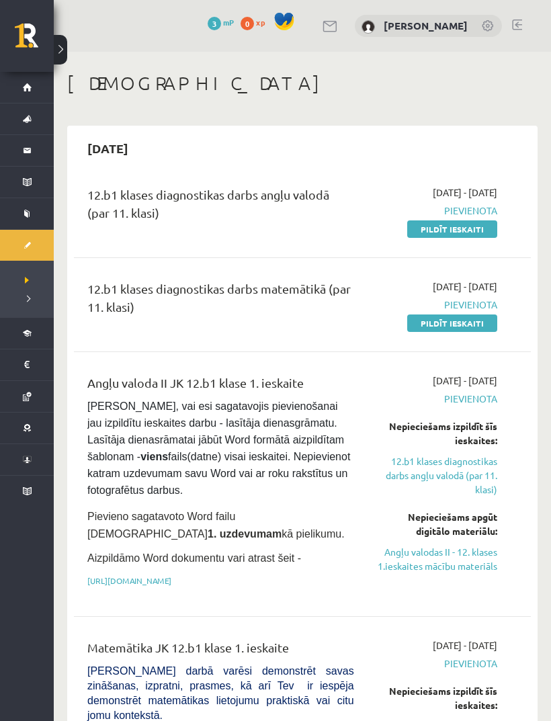 The image size is (551, 721). I want to click on a: 12.b1 klases diagnostikas darbs angļu valodā (par 11. klasi), so click(435, 475).